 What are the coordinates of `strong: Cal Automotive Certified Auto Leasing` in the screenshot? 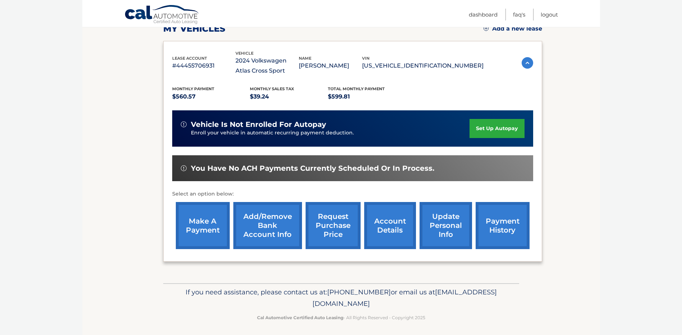 It's located at (300, 317).